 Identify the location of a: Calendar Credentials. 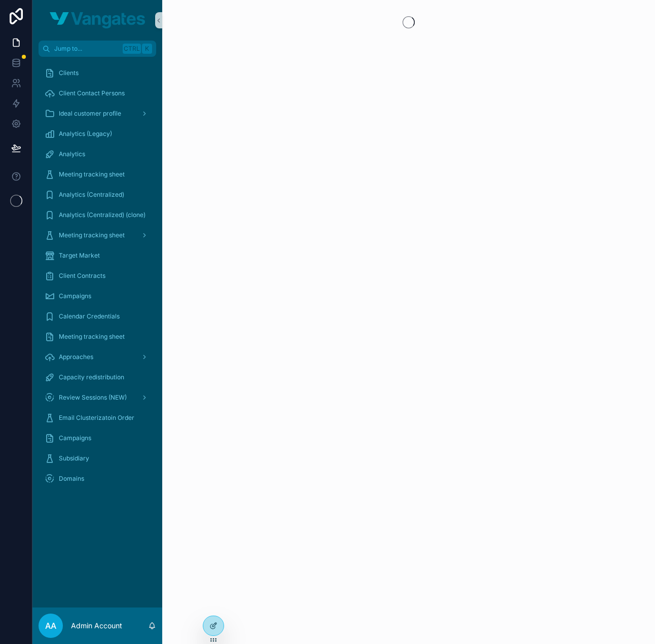
(97, 316).